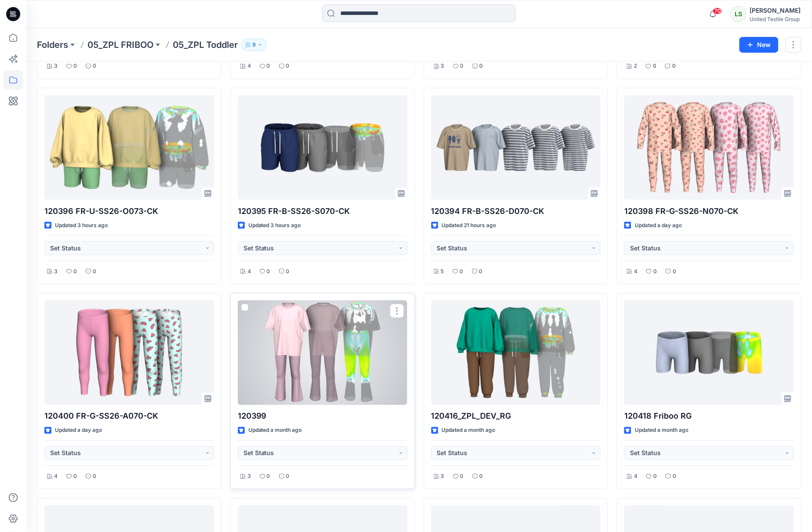  What do you see at coordinates (120, 45) in the screenshot?
I see `a: 05_ZPL FRIBOO` at bounding box center [120, 45].